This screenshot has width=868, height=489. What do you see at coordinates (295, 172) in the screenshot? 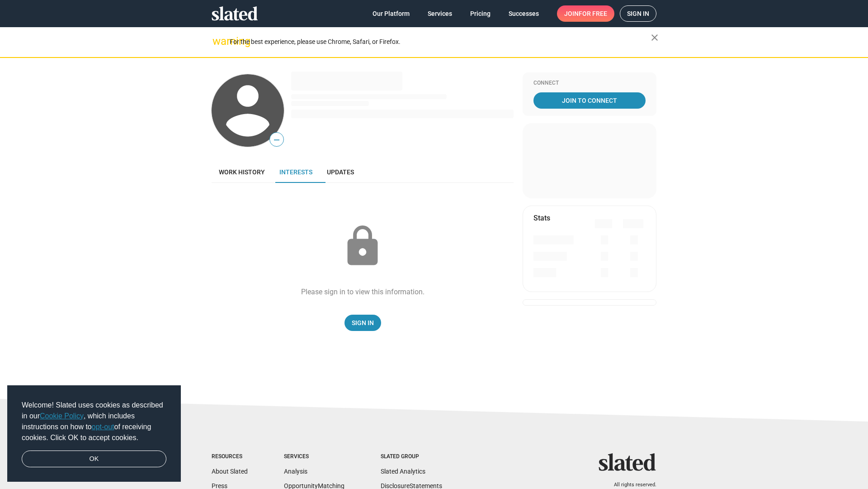
I see `a: Interests` at bounding box center [295, 172].